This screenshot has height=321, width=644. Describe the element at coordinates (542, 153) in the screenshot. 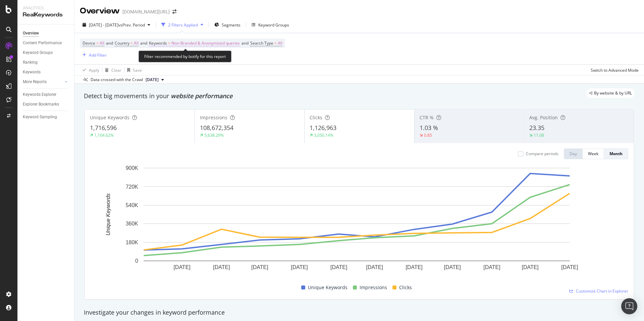

I see `div: Compare periods` at that location.